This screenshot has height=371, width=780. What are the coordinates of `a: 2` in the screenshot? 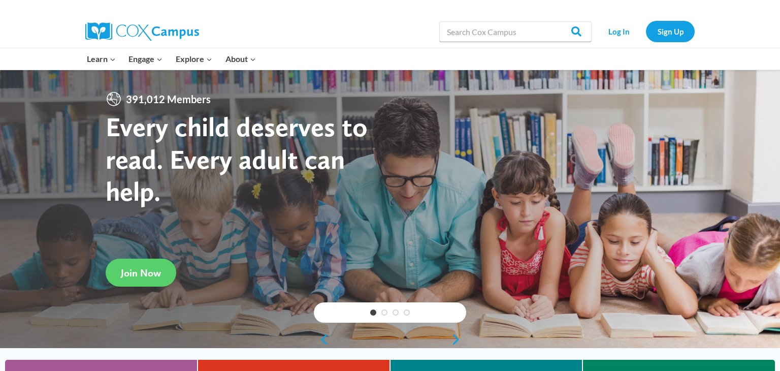 It's located at (384, 312).